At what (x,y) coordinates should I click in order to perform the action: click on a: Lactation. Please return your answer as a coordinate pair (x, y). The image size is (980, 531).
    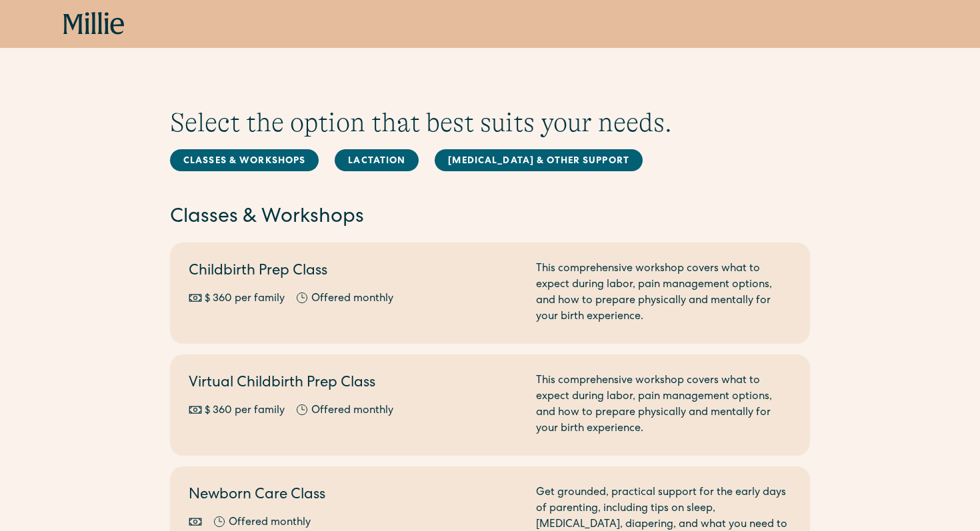
    Looking at the image, I should click on (376, 160).